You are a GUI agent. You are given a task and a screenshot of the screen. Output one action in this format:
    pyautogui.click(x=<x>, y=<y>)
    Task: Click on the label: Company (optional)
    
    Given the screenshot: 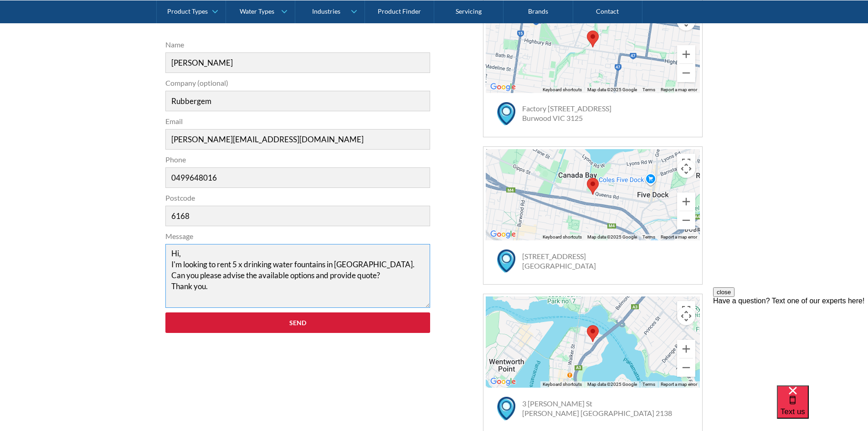 What is the action you would take?
    pyautogui.click(x=298, y=83)
    